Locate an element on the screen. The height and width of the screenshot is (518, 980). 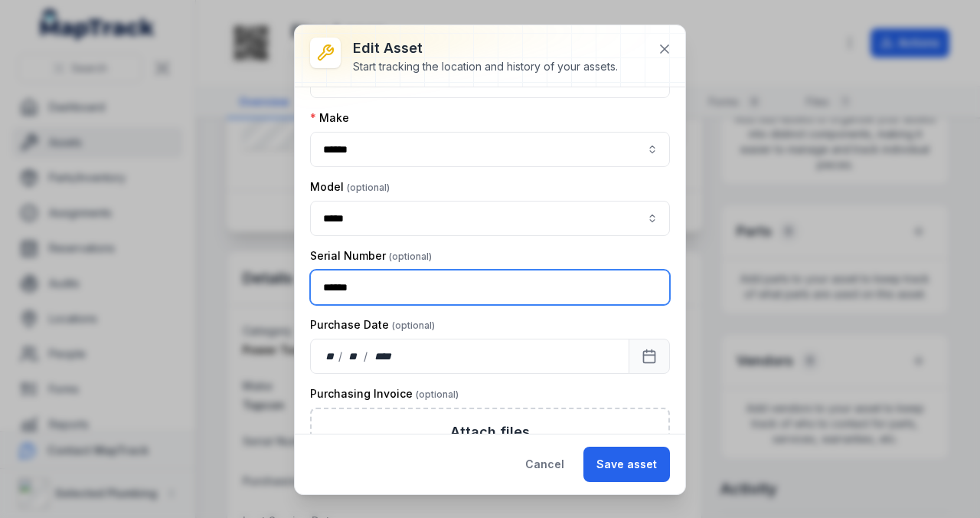
label: Serial Number is located at coordinates (371, 256).